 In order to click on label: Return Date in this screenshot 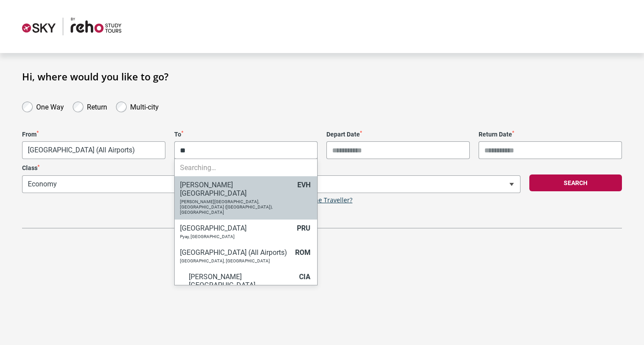, I will do `click(551, 134)`.